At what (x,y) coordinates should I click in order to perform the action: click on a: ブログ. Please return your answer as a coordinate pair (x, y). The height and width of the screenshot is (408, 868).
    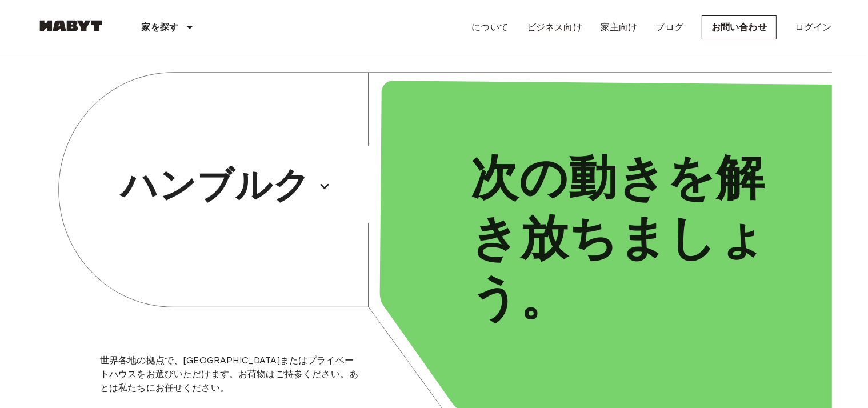
    Looking at the image, I should click on (670, 28).